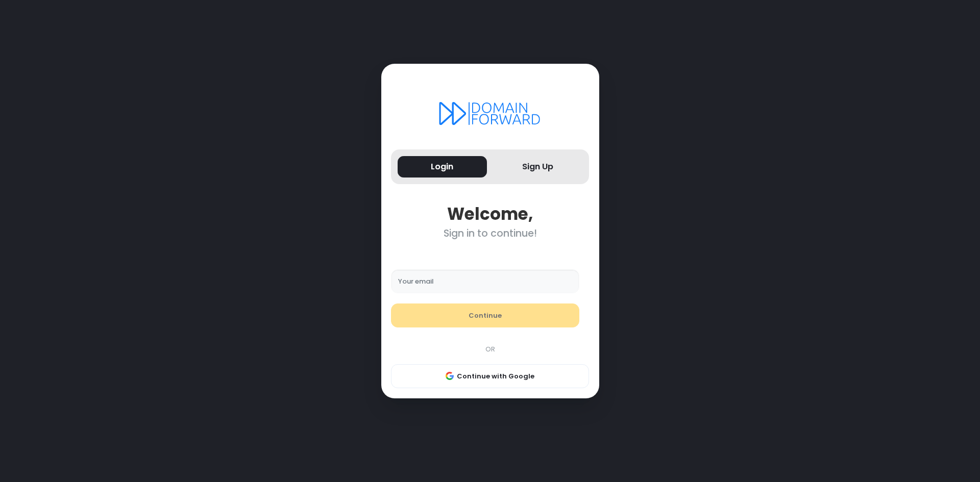 This screenshot has width=980, height=482. Describe the element at coordinates (442, 167) in the screenshot. I see `button: Login` at that location.